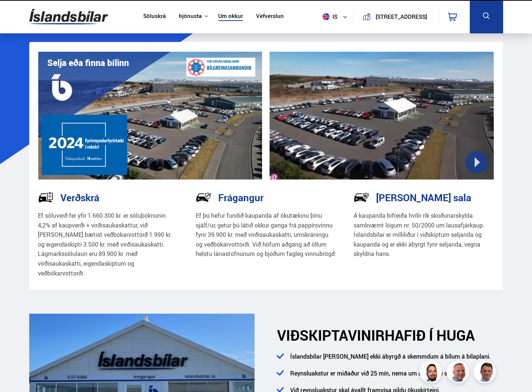  What do you see at coordinates (331, 335) in the screenshot?
I see `span: VIÐSKIPTAVINIR` at bounding box center [331, 335].